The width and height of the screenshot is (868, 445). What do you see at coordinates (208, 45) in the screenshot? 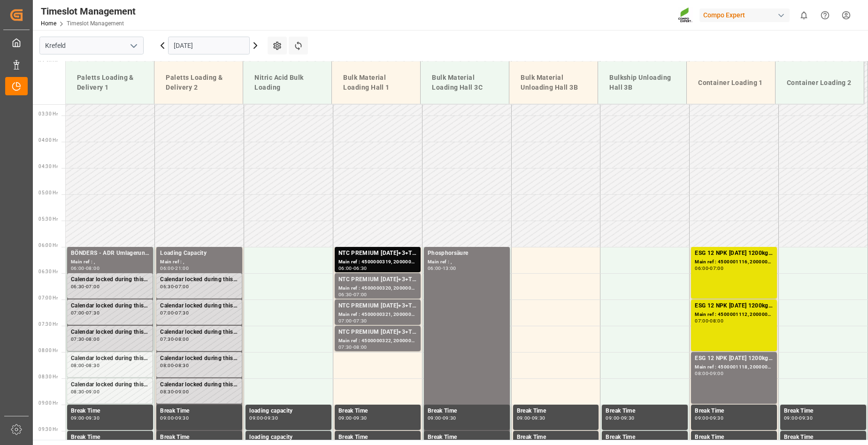
I see `input: DD.MM.YYYY` at bounding box center [208, 45].